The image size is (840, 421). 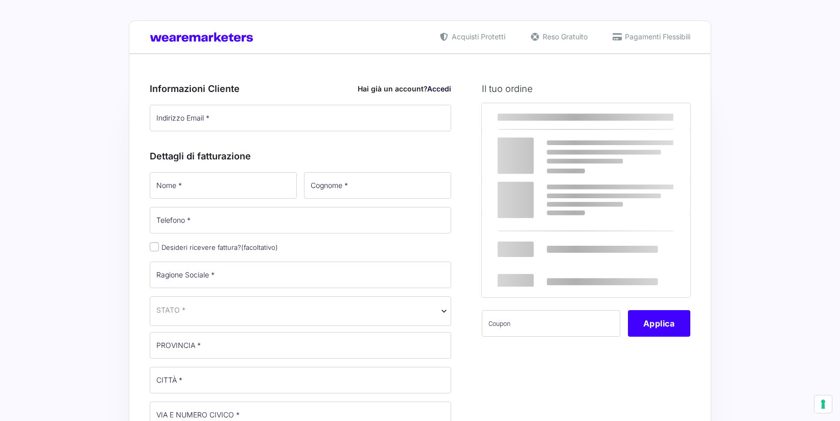 What do you see at coordinates (300, 118) in the screenshot?
I see `input: Indirizzo Email *` at bounding box center [300, 118].